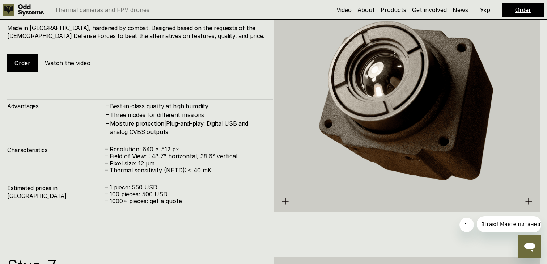 This screenshot has width=547, height=264. Describe the element at coordinates (185, 201) in the screenshot. I see `p: – 1000+ pieces: get a quote` at that location.